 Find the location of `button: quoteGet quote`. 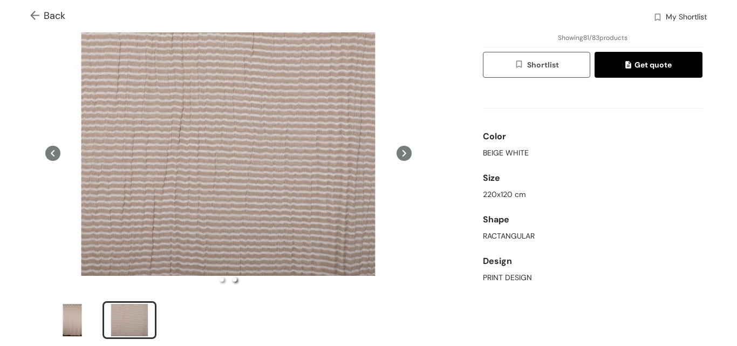

button: quoteGet quote is located at coordinates (649, 65).